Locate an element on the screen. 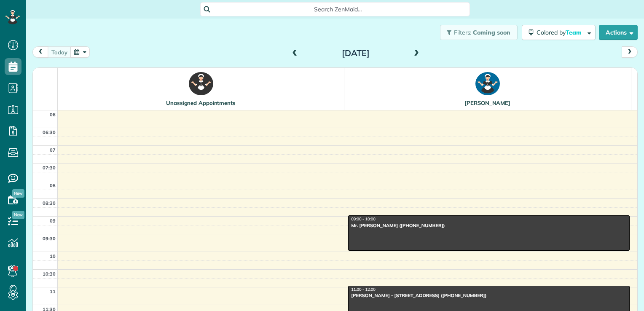 This screenshot has height=311, width=644. button: Actions is located at coordinates (618, 32).